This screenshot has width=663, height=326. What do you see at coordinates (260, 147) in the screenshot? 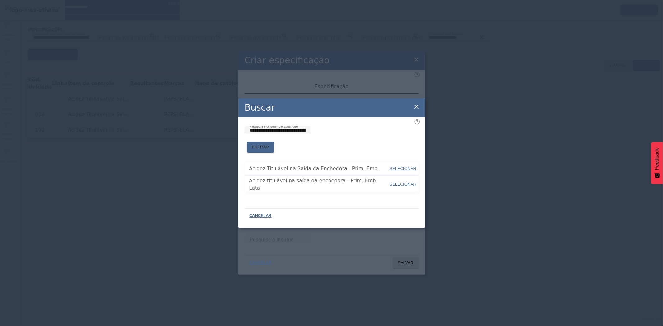
I see `span: FILTRAR` at bounding box center [260, 147].